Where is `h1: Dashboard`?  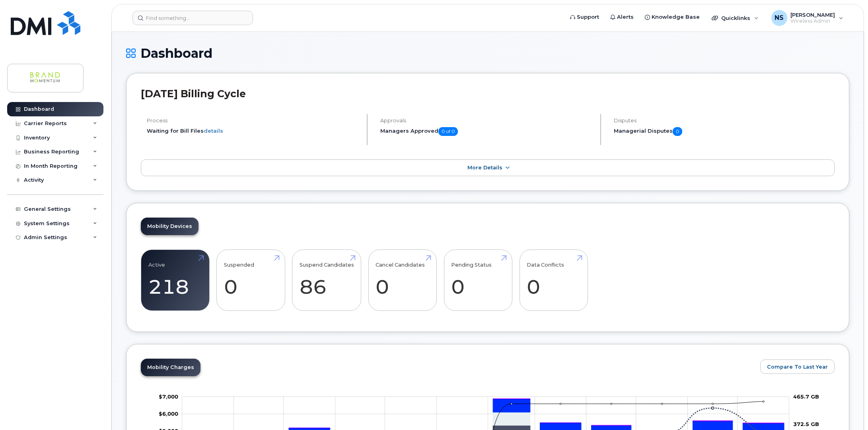 h1: Dashboard is located at coordinates (488, 53).